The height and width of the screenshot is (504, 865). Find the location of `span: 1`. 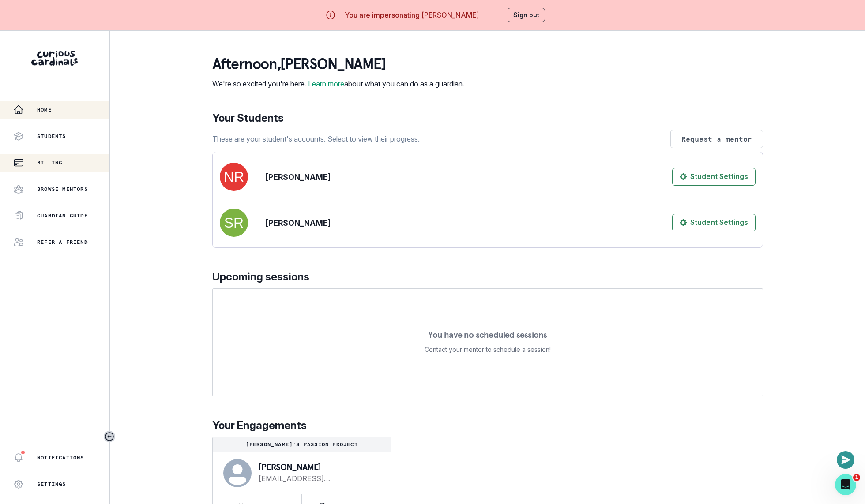

span: 1 is located at coordinates (856, 477).